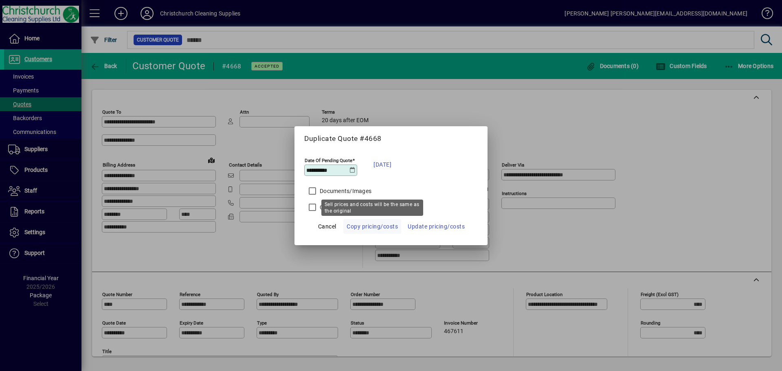 The width and height of the screenshot is (782, 371). What do you see at coordinates (372, 208) in the screenshot?
I see `div: Sell prices and costs will be the same as the original` at bounding box center [372, 208].